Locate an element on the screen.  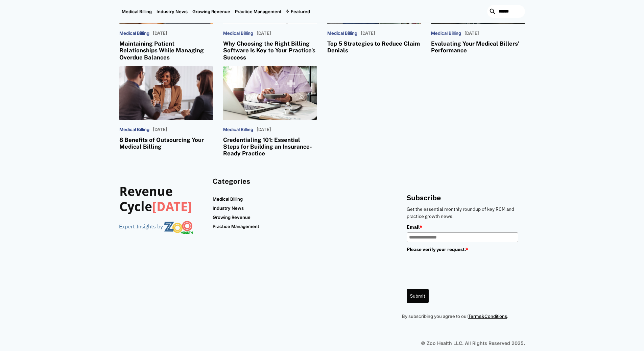
label: Please verify your request. is located at coordinates (462, 249).